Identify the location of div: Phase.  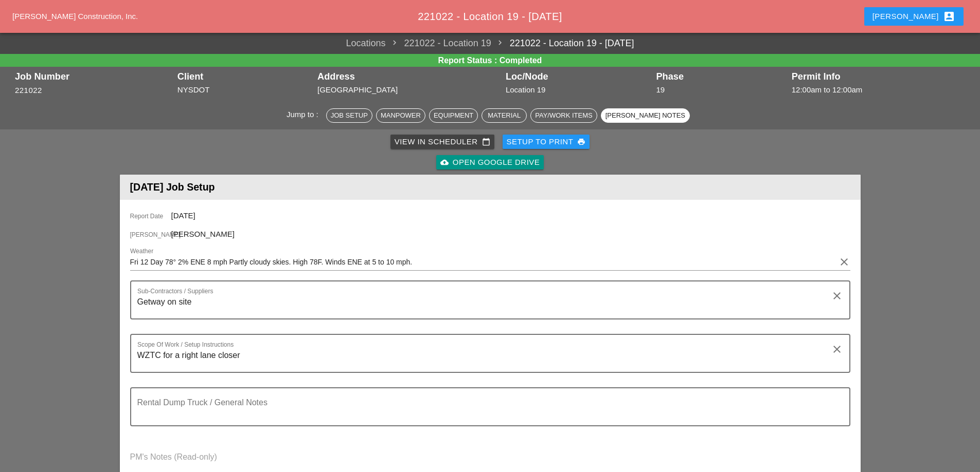
(721, 77).